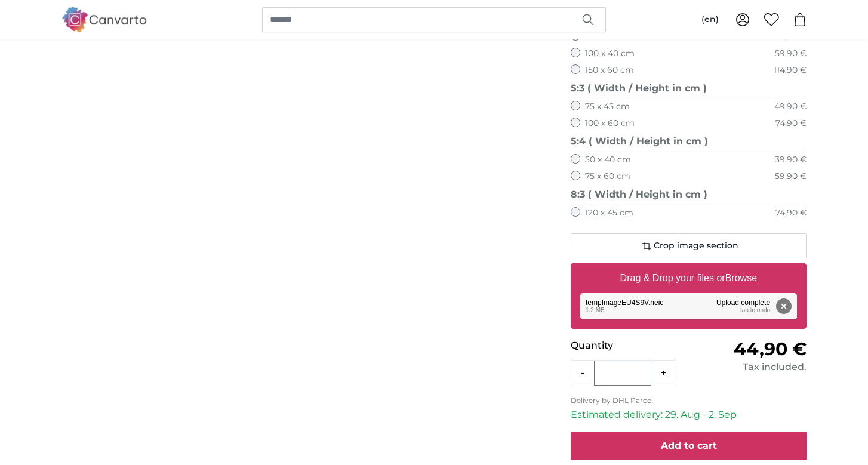  Describe the element at coordinates (609, 124) in the screenshot. I see `label: 100 x 60 cm` at that location.